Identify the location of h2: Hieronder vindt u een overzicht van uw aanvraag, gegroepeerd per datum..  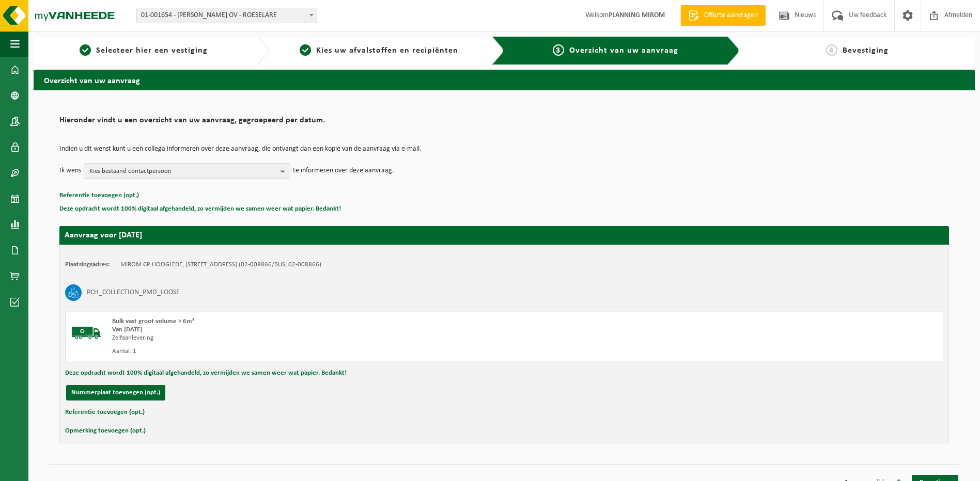
(504, 123).